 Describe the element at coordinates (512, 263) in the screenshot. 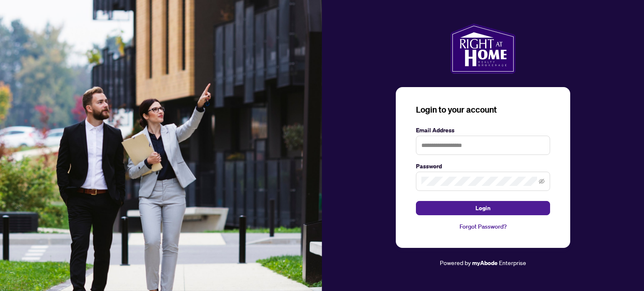

I see `span: Enterprise` at that location.